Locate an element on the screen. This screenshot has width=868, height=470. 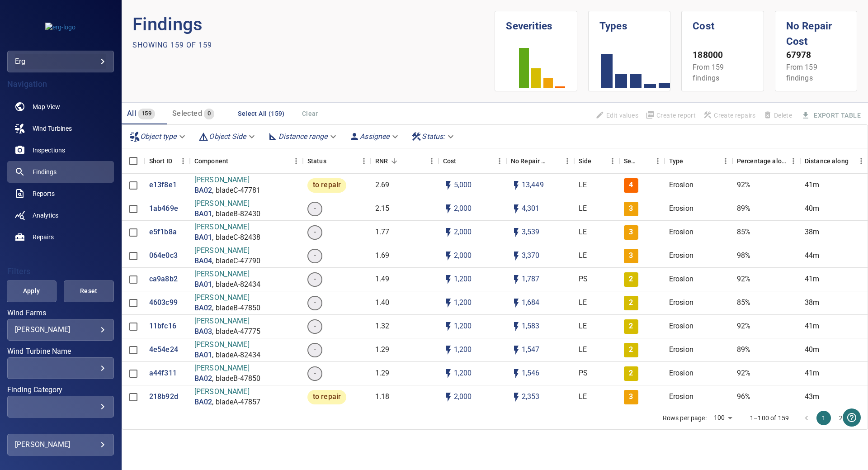
a: repairs noActive is located at coordinates (60, 237).